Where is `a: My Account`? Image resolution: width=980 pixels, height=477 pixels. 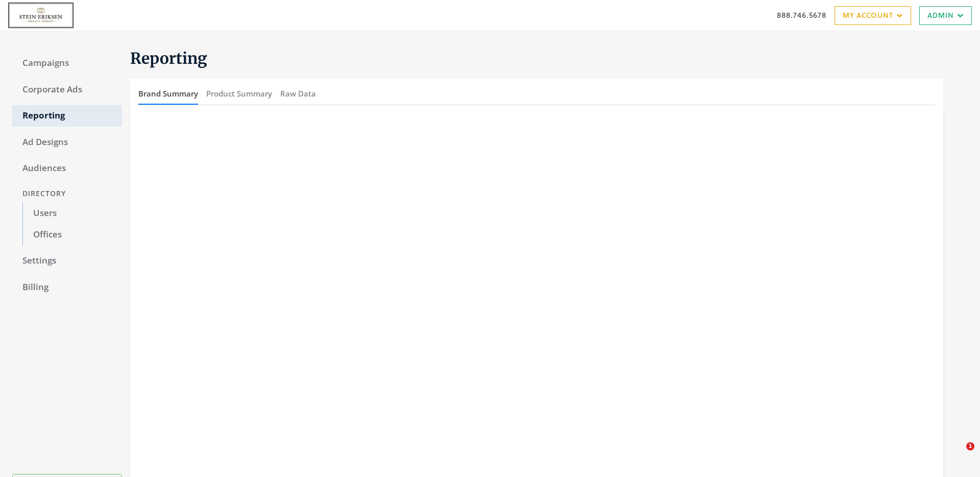 a: My Account is located at coordinates (872, 15).